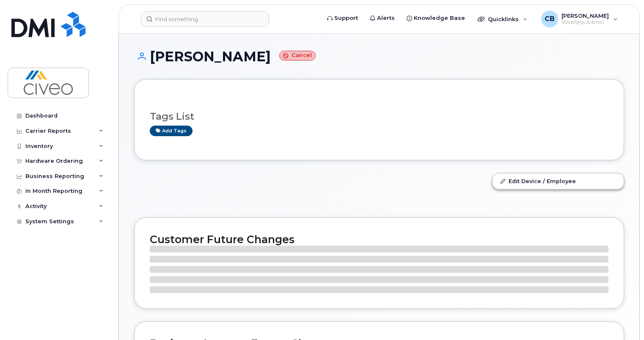  Describe the element at coordinates (297, 55) in the screenshot. I see `small: Cancel` at that location.